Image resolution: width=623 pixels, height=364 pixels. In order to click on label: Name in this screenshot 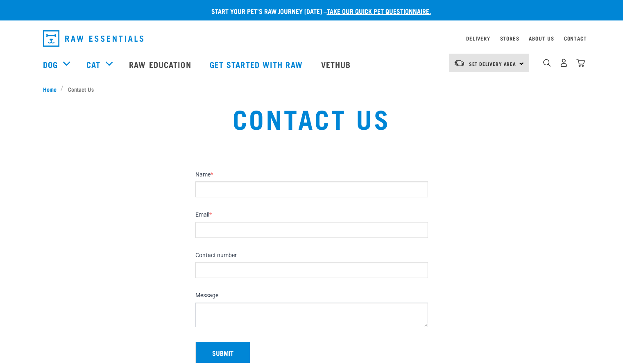, I will do `click(312, 175)`.